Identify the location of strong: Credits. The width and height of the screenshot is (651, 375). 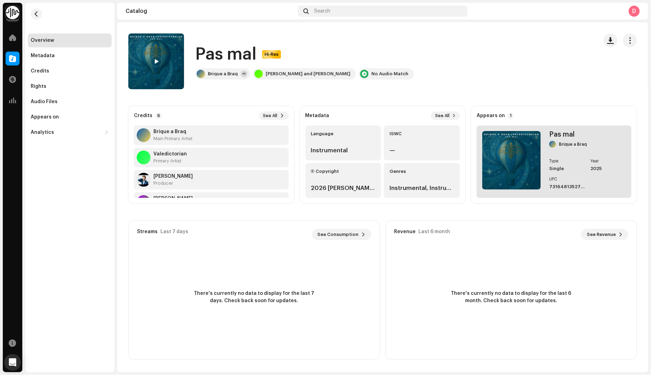
(143, 116).